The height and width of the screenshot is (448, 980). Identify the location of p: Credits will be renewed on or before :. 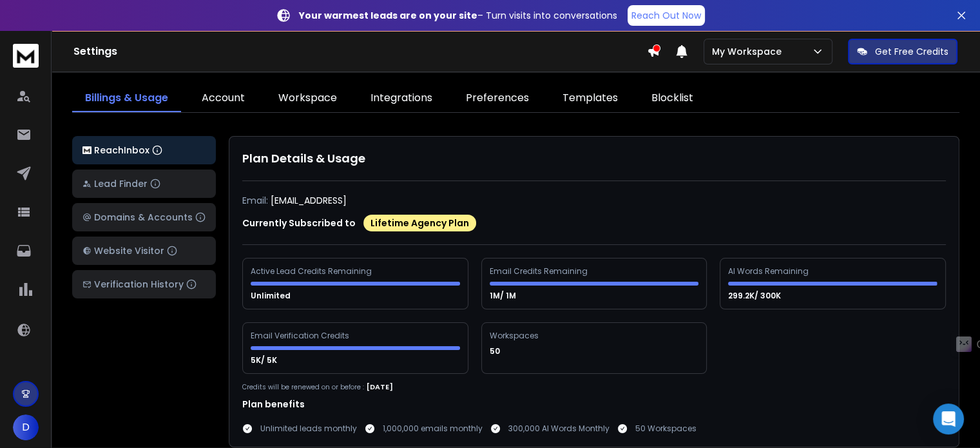
(303, 387).